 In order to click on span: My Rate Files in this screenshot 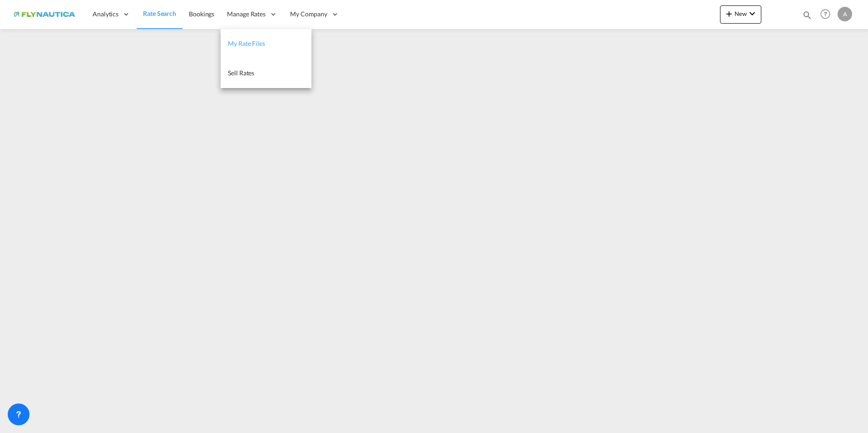, I will do `click(247, 43)`.